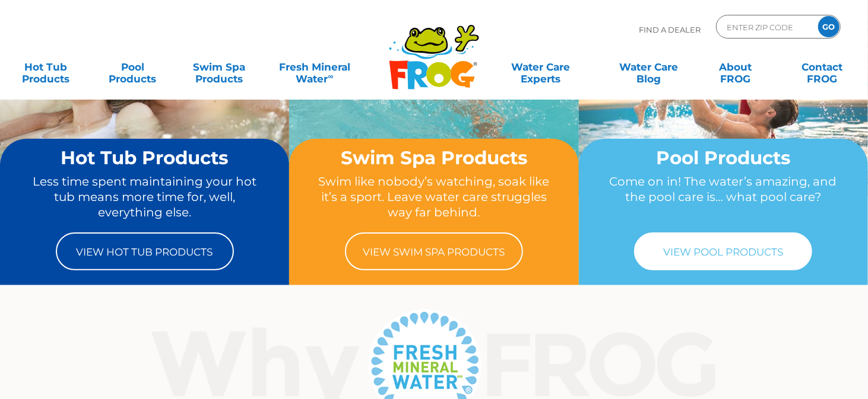 Image resolution: width=868 pixels, height=399 pixels. What do you see at coordinates (829, 27) in the screenshot?
I see `input: GO` at bounding box center [829, 27].